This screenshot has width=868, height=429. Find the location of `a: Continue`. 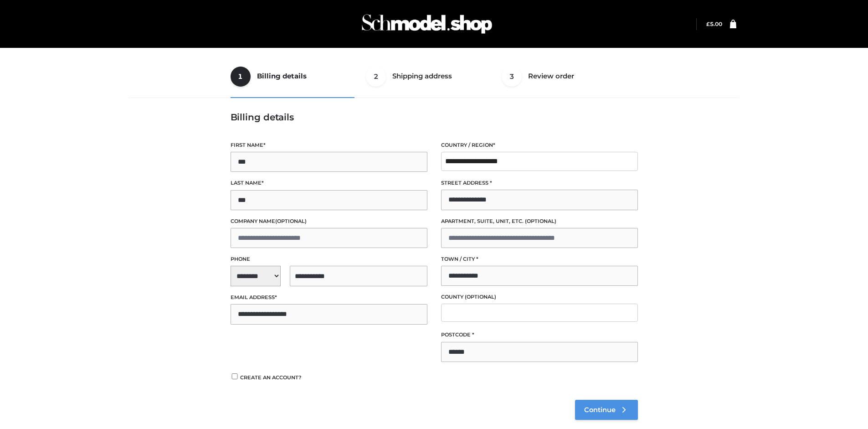

a: Continue is located at coordinates (606, 410).